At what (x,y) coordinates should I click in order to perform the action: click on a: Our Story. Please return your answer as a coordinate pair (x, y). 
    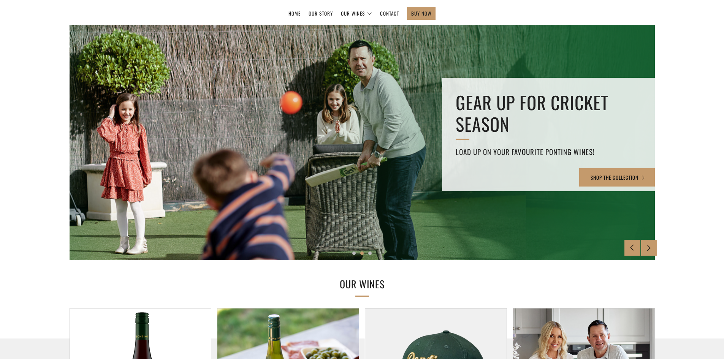
    Looking at the image, I should click on (321, 13).